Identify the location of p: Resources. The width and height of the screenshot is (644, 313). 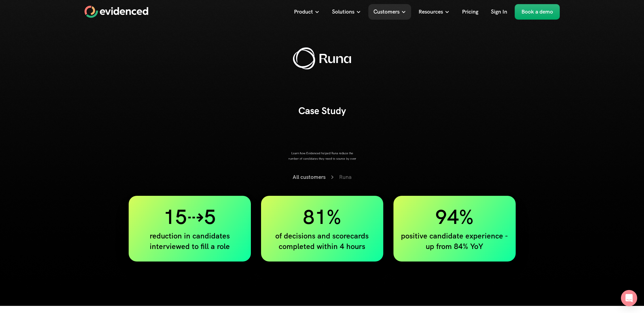
(431, 12).